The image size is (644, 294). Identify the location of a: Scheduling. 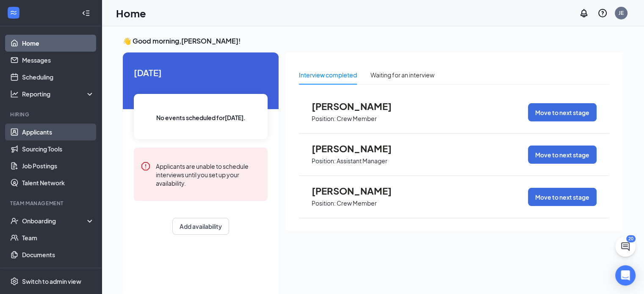
(58, 77).